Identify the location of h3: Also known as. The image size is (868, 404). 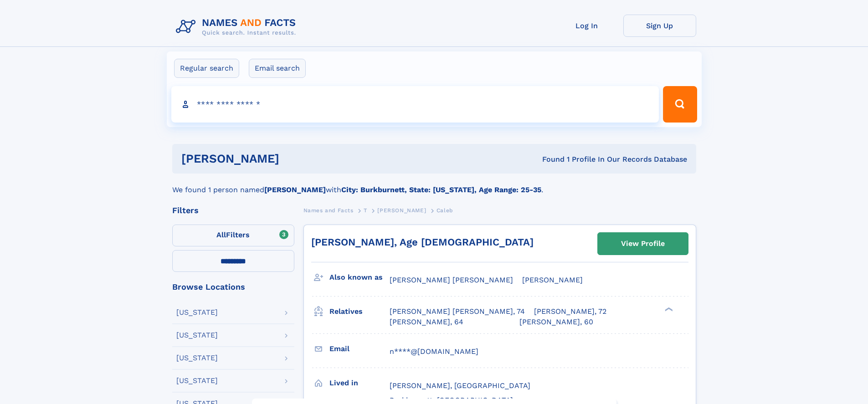
(360, 278).